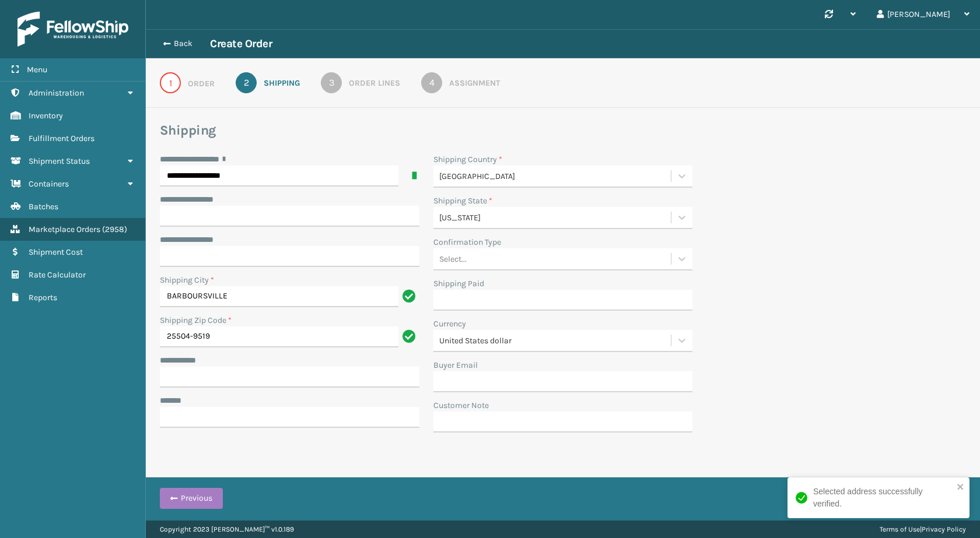  Describe the element at coordinates (170, 82) in the screenshot. I see `div: 1` at that location.